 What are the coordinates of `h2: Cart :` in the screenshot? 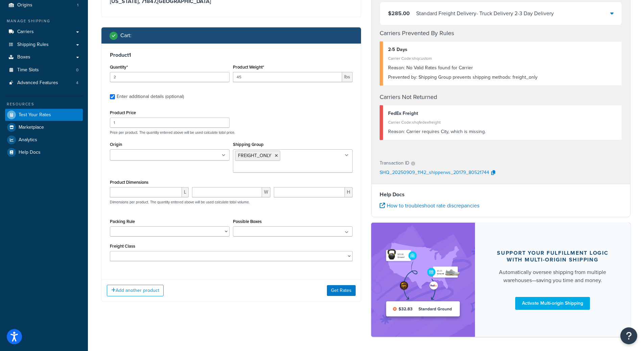 It's located at (126, 35).